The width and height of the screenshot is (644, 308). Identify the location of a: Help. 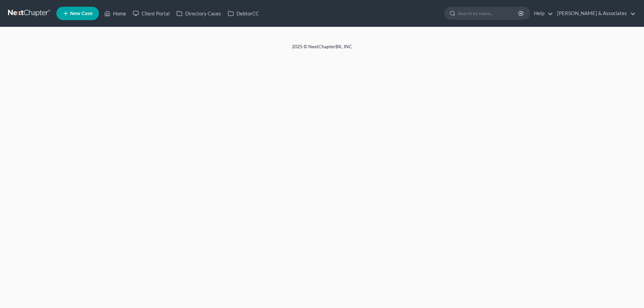
(542, 13).